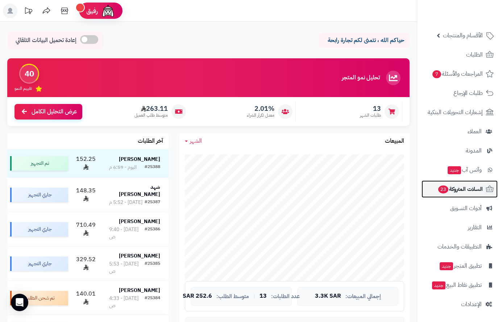 The image size is (502, 322). What do you see at coordinates (54, 112) in the screenshot?
I see `span: عرض التحليل الكامل` at bounding box center [54, 112].